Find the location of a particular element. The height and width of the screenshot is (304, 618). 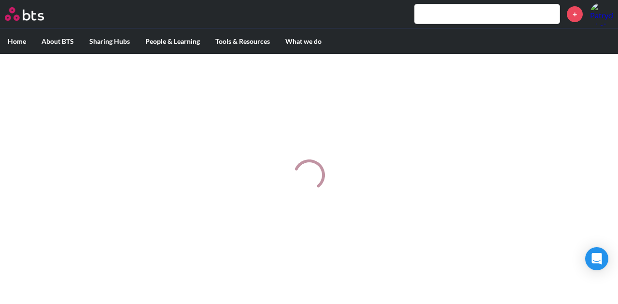

label: Sharing Hubs is located at coordinates (110, 41).